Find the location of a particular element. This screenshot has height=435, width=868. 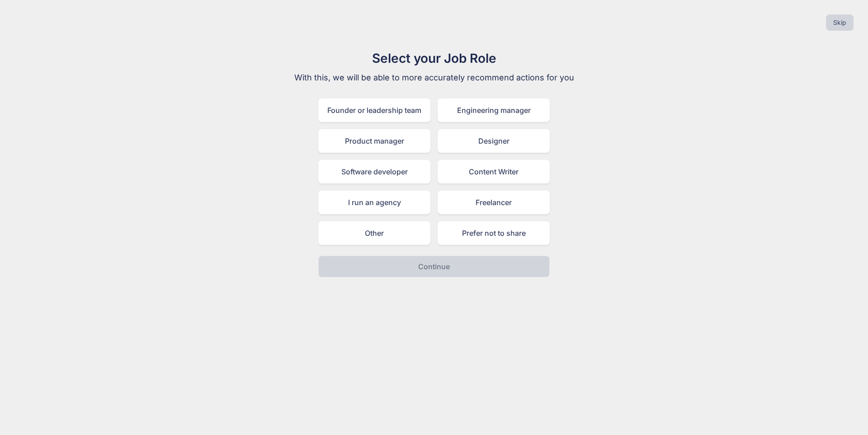

button: Continue is located at coordinates (434, 266).